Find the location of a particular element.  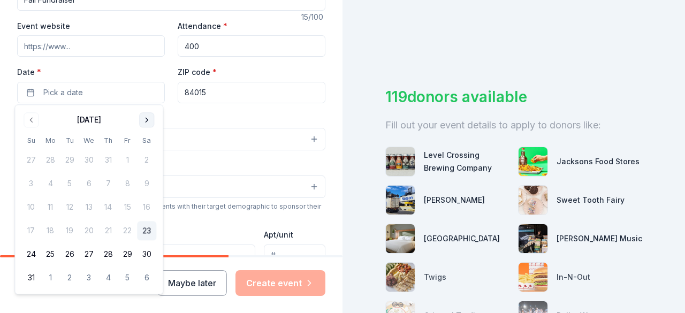

button: 30 is located at coordinates (147, 255).